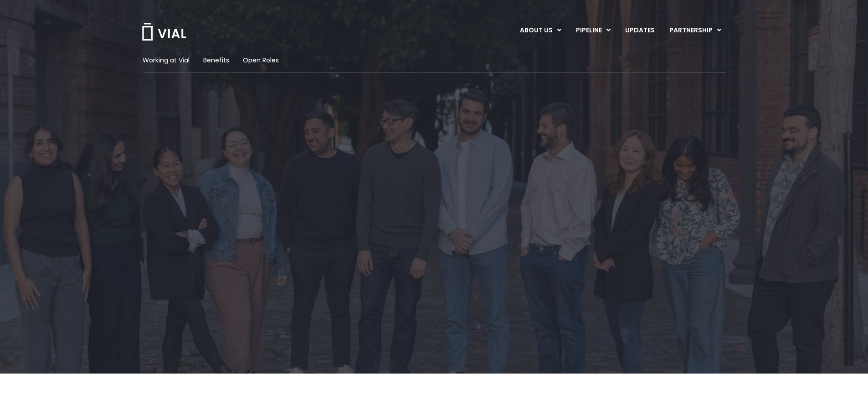 This screenshot has height=415, width=868. Describe the element at coordinates (164, 31) in the screenshot. I see `img: Vial Logo` at that location.